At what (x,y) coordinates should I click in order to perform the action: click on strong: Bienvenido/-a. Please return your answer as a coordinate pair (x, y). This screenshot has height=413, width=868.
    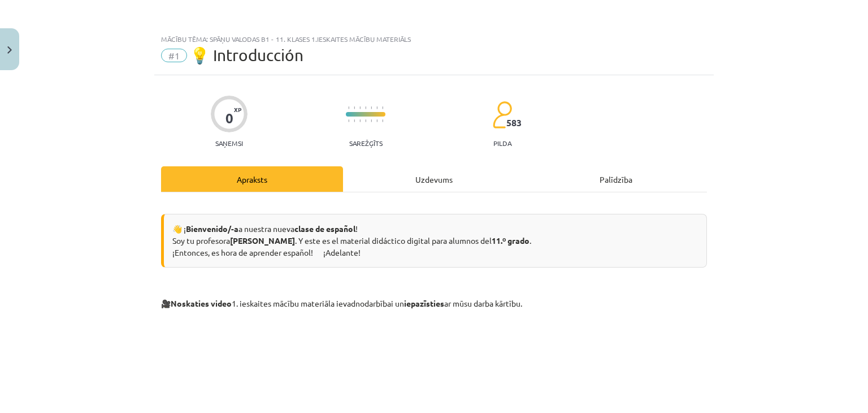
    Looking at the image, I should click on (212, 229).